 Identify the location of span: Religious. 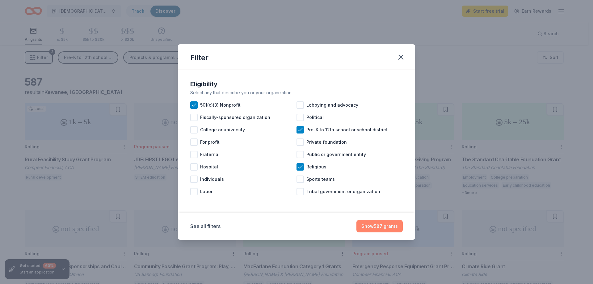
(316, 167).